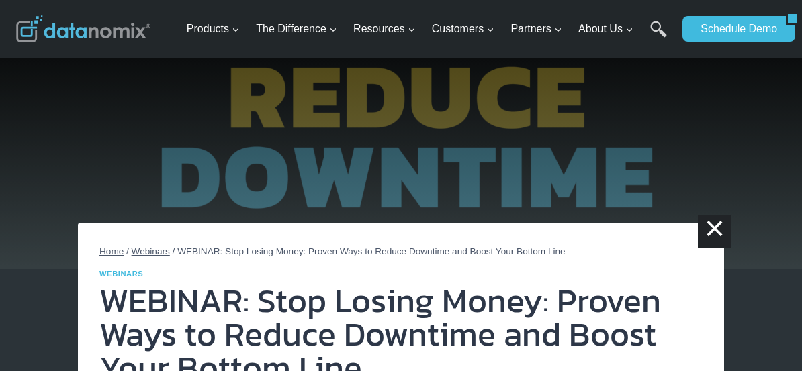 The height and width of the screenshot is (371, 802). I want to click on nav: Primary Navigation, so click(428, 29).